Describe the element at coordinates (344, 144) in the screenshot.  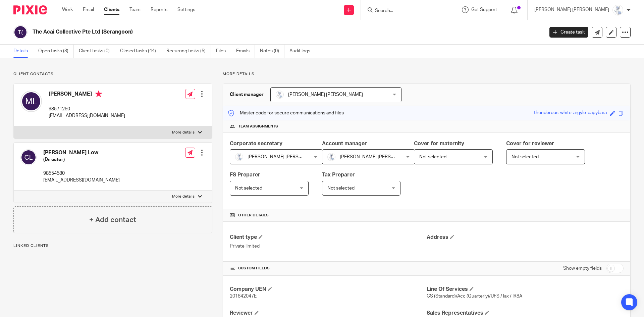
I see `span: Account manager` at that location.